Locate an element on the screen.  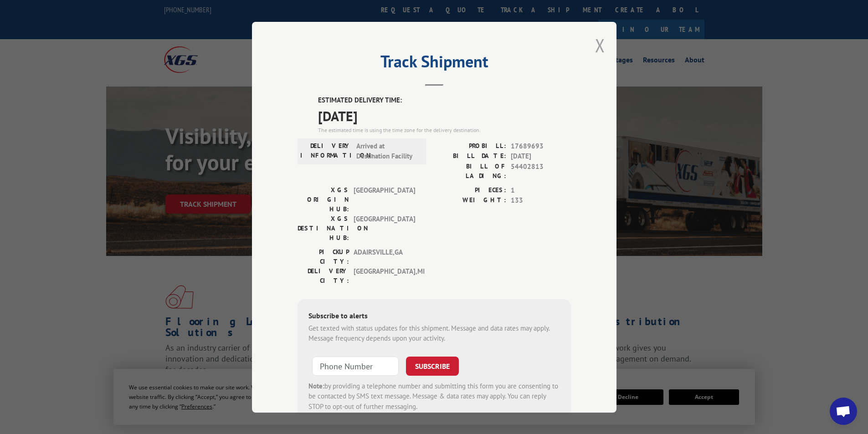
div: Open chat is located at coordinates (843, 411).